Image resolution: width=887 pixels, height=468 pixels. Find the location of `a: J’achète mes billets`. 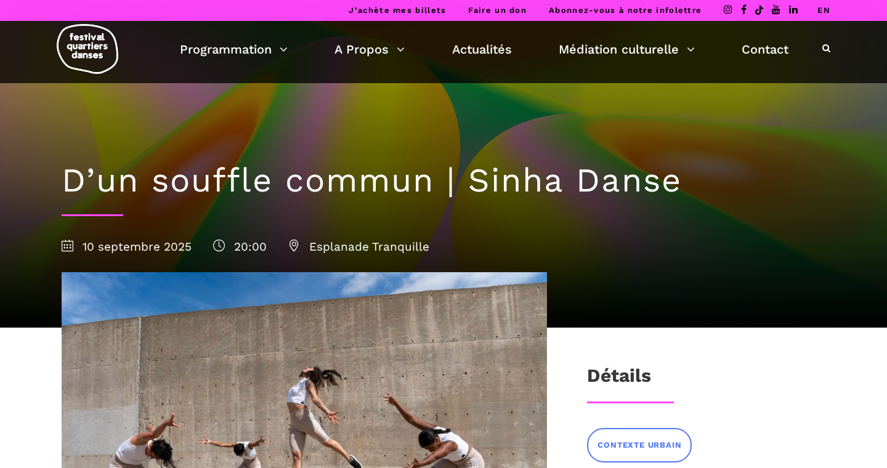

a: J’achète mes billets is located at coordinates (397, 10).